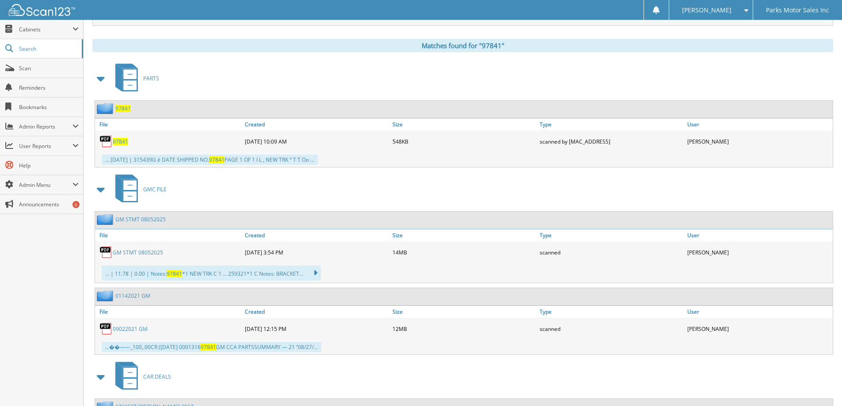 The image size is (842, 406). Describe the element at coordinates (49, 204) in the screenshot. I see `span: Announcements` at that location.